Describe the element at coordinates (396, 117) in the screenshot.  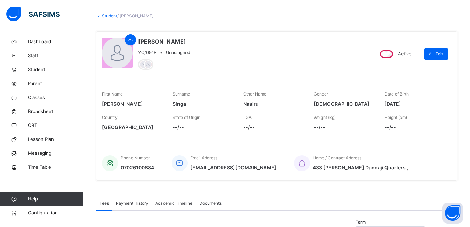
I see `span: Height (cm)` at that location.